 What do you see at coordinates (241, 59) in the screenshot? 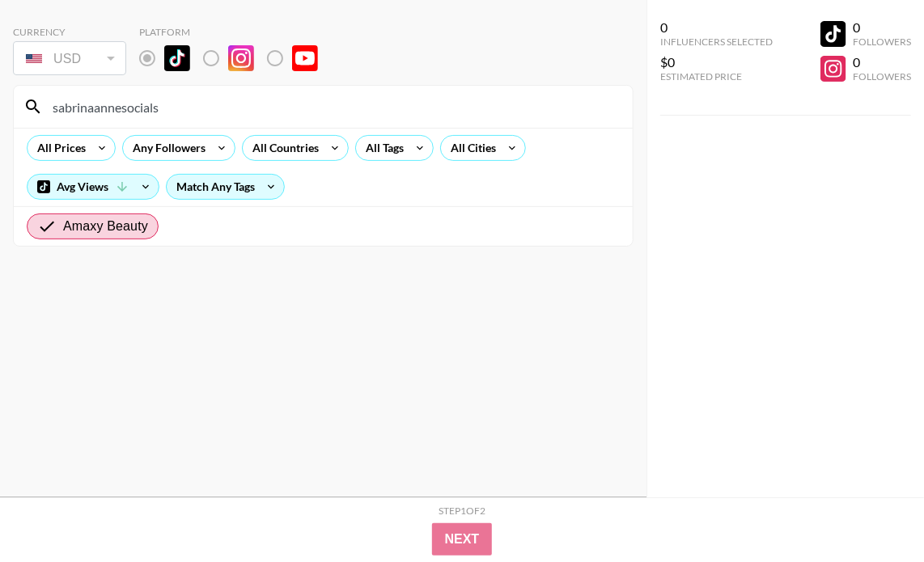
I see `img: Instagram` at bounding box center [241, 59].